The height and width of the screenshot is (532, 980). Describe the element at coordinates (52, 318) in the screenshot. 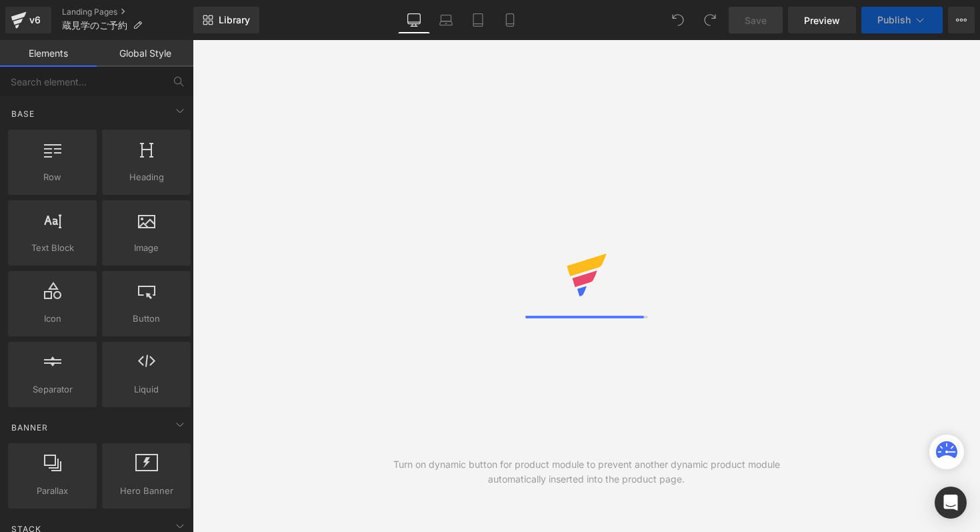

I see `span: Icon` at that location.